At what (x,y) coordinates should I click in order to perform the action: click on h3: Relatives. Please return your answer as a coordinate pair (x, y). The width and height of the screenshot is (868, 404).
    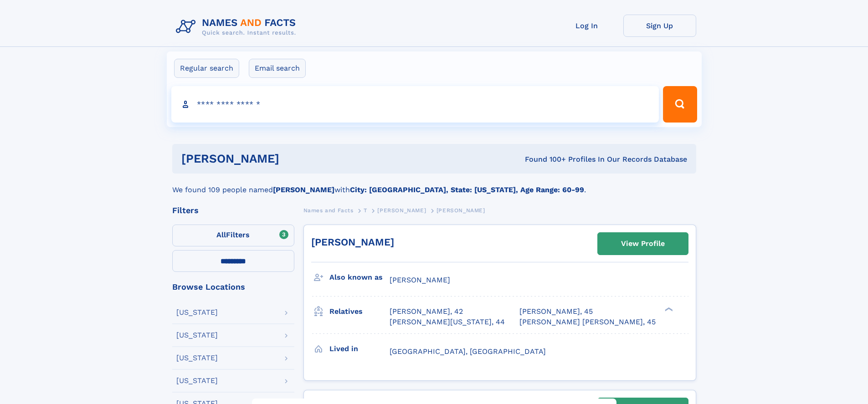
    Looking at the image, I should click on (359, 312).